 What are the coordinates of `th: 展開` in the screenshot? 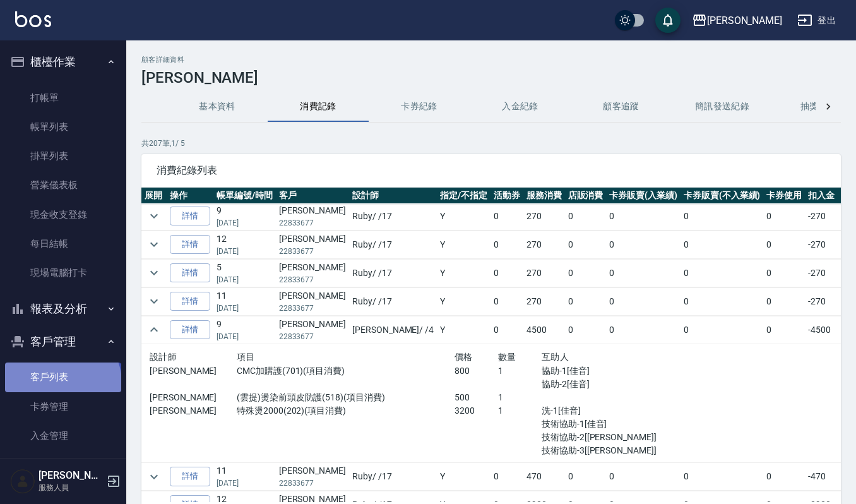 It's located at (154, 196).